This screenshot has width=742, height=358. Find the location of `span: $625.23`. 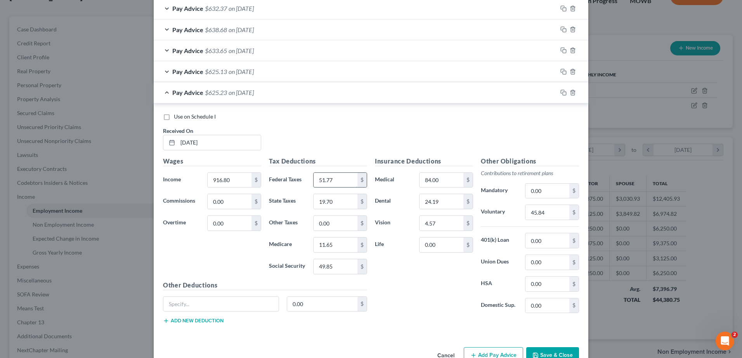

span: $625.23 is located at coordinates (216, 92).